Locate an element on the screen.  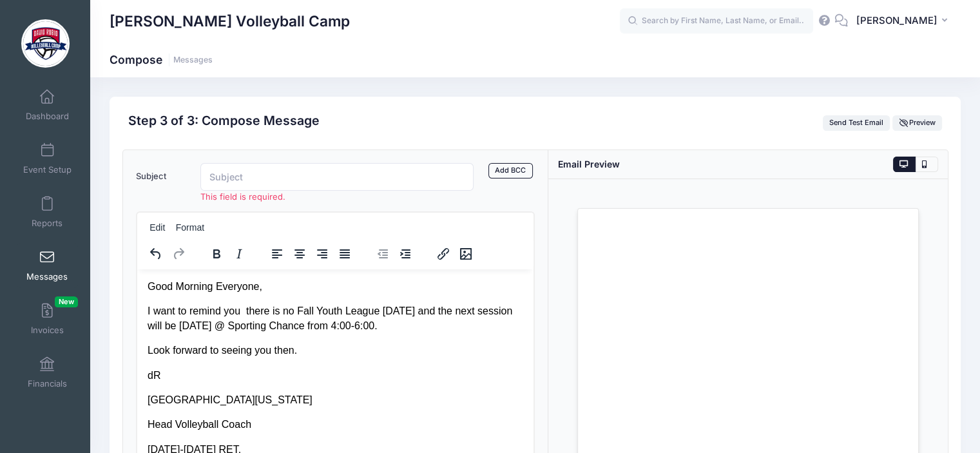
div: alignment is located at coordinates (312, 253).